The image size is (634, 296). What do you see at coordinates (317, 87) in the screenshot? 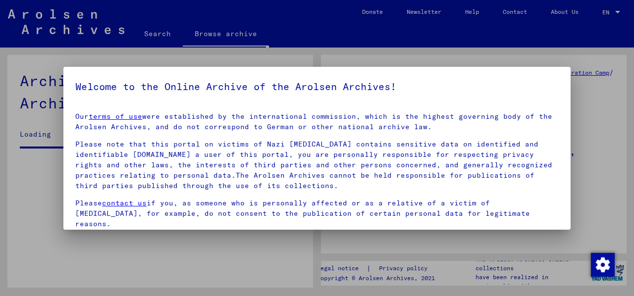
I see `h5: Welcome to the Online Archive of the Arolsen Archives!` at bounding box center [317, 87].